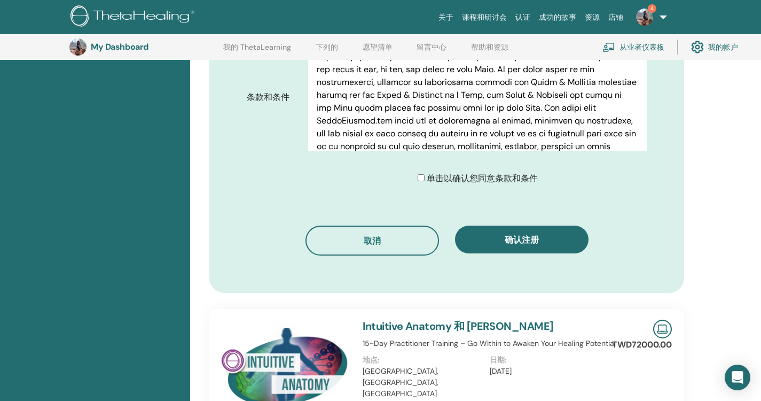 The image size is (761, 401). Describe the element at coordinates (372, 240) in the screenshot. I see `button: 取消` at that location.